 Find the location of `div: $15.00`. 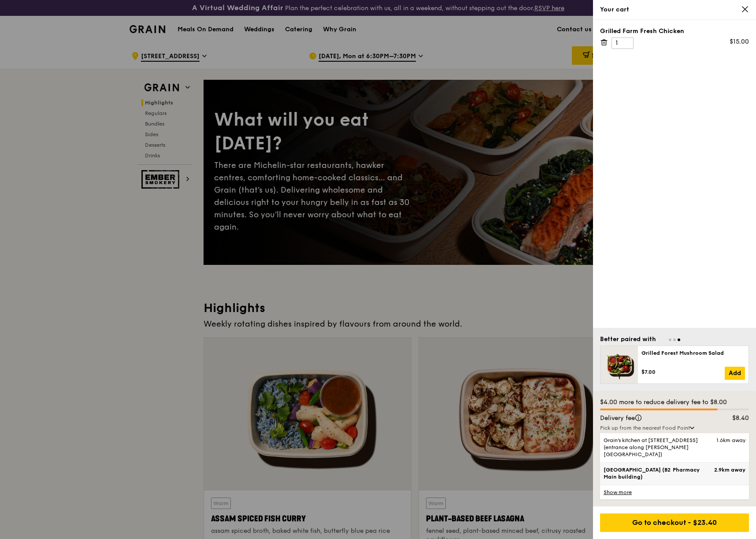

div: $15.00 is located at coordinates (740, 41).